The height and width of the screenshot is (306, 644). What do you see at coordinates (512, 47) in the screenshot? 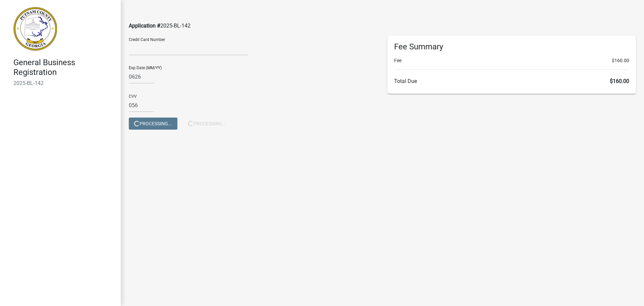
I see `h6: Fee Summary` at bounding box center [512, 47].